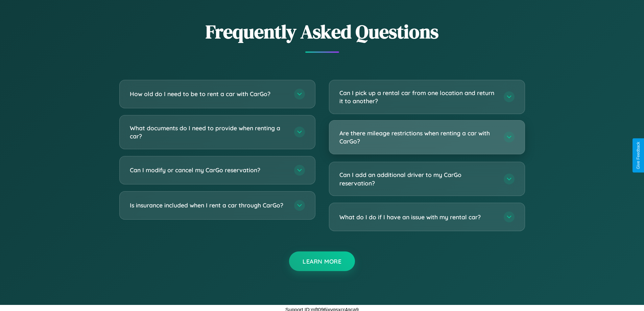 The image size is (644, 311). I want to click on button: Learn More, so click(322, 261).